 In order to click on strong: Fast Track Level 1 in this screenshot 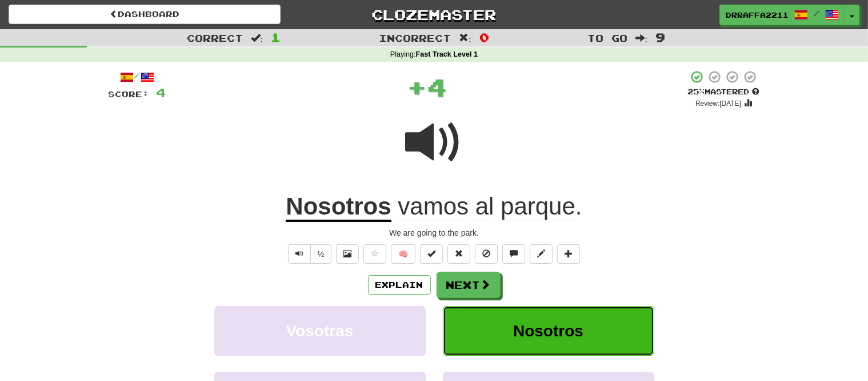, I will do `click(447, 55)`.